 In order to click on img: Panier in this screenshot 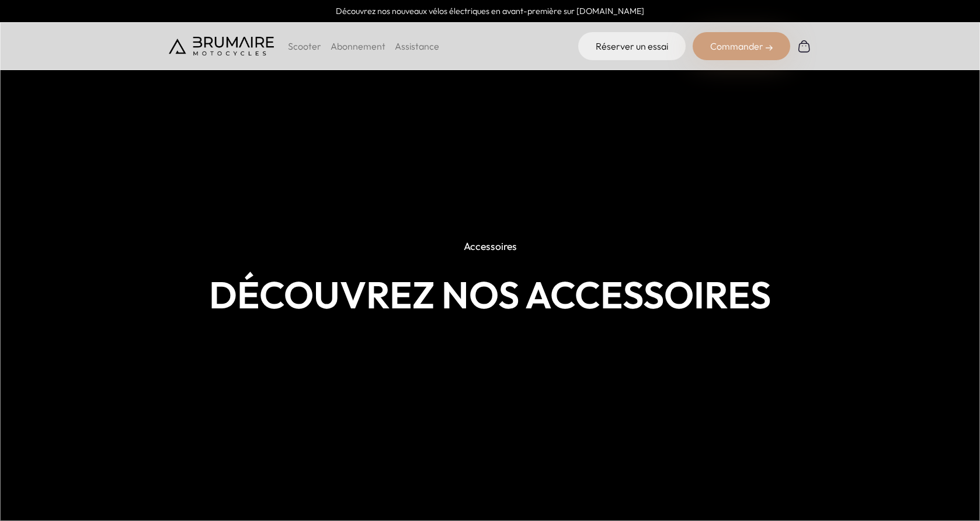, I will do `click(804, 46)`.